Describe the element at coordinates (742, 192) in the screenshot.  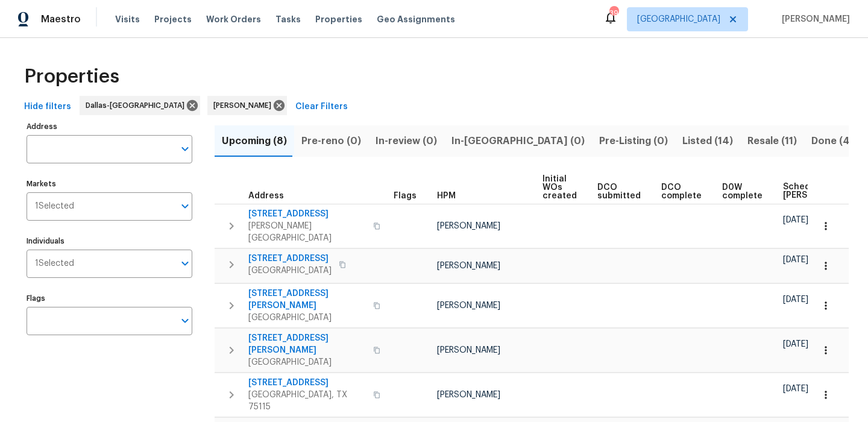
I see `span: D0W complete` at that location.